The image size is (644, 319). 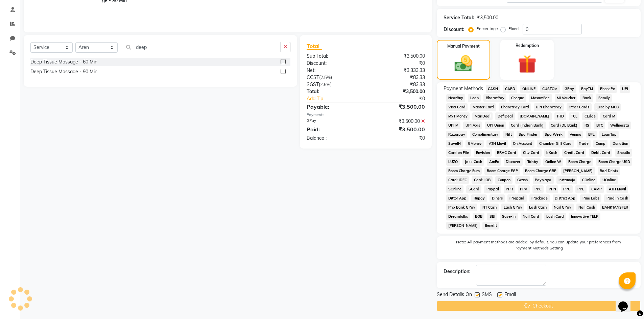 What do you see at coordinates (334, 56) in the screenshot?
I see `div: Sub Total:` at bounding box center [334, 56].